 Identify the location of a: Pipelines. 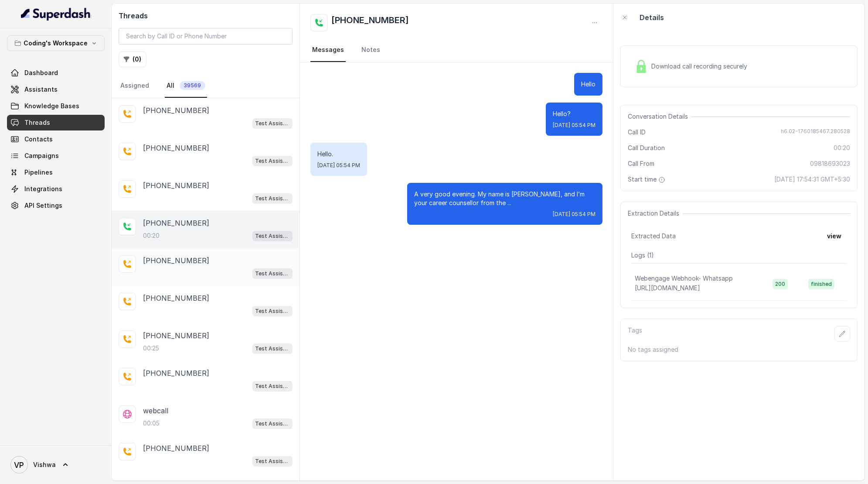
(55, 172).